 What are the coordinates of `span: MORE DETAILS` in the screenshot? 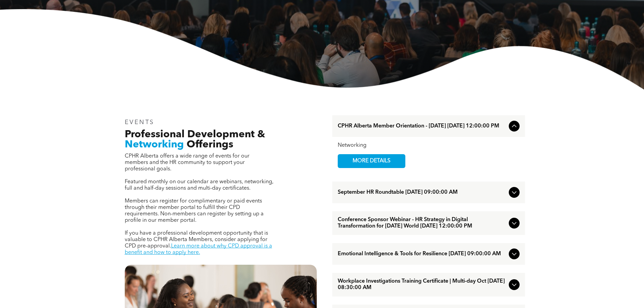 It's located at (372, 161).